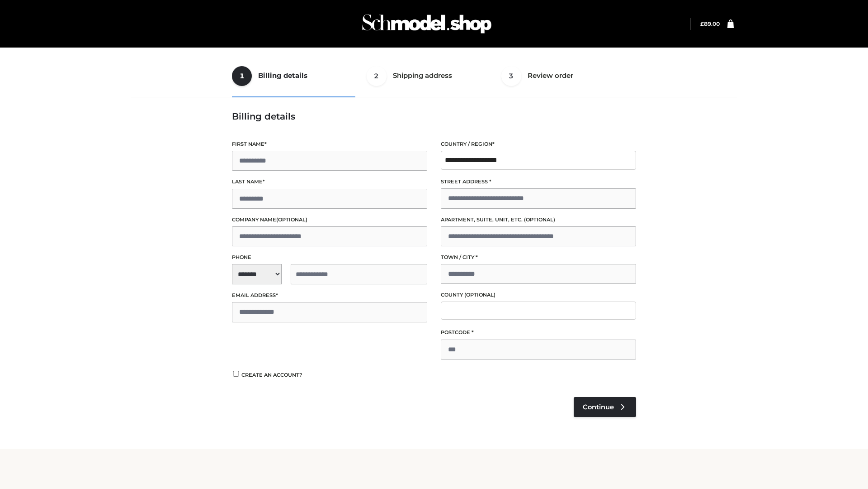 The width and height of the screenshot is (868, 489). I want to click on bdi: 89.00, so click(710, 24).